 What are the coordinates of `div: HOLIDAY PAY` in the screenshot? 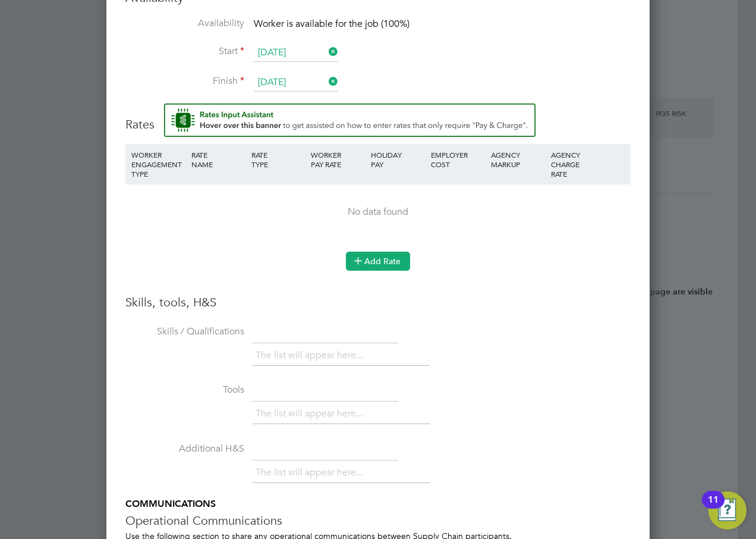 It's located at (398, 159).